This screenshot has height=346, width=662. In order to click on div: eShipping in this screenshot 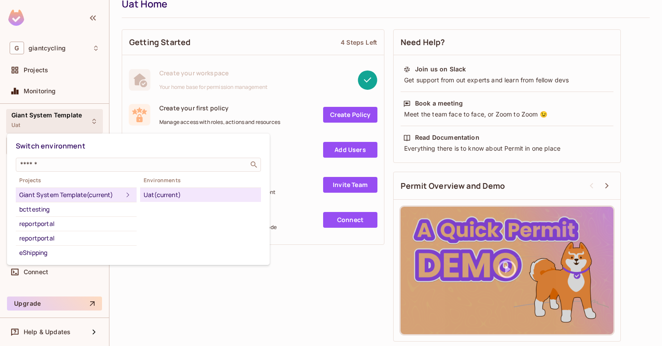, I will do `click(76, 253)`.